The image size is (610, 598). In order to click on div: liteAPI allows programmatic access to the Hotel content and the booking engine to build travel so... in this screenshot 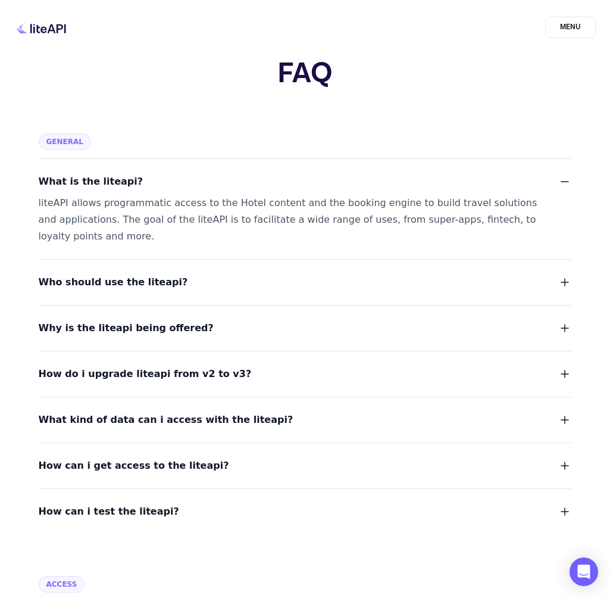, I will do `click(291, 220)`.